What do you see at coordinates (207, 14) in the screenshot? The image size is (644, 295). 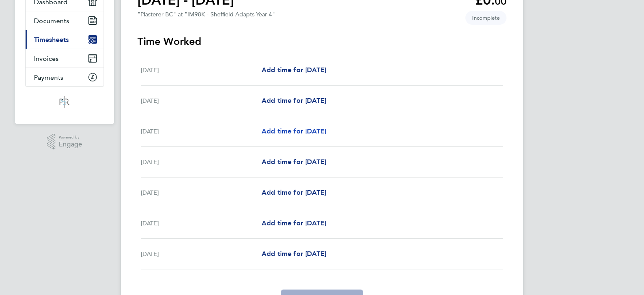 I see `div: "Plasterer BC" at "IM98K - Sheffield Adapts Year 4"` at bounding box center [207, 14].